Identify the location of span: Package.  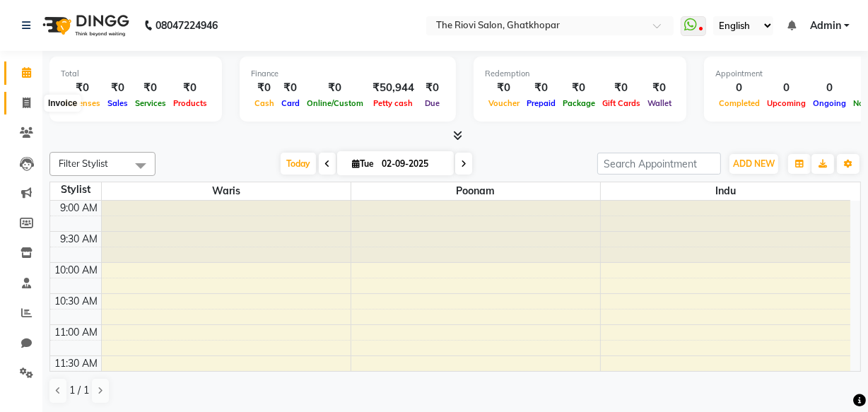
(579, 103).